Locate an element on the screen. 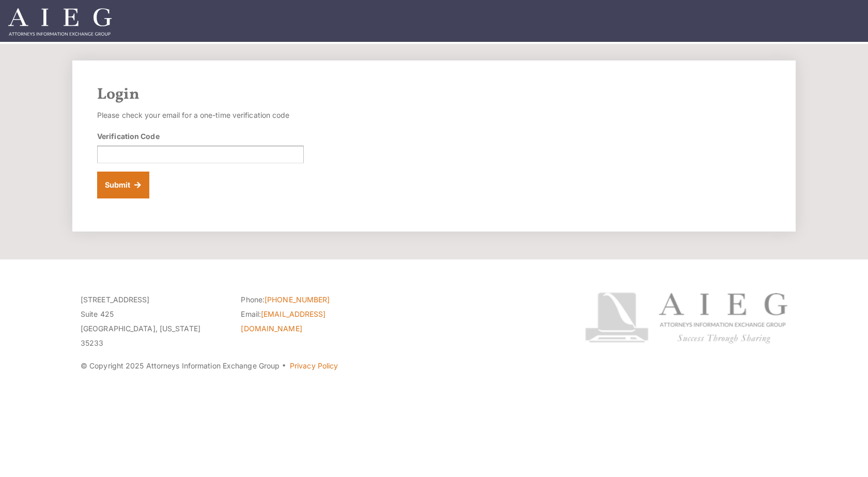  li: Email: is located at coordinates (313, 322).